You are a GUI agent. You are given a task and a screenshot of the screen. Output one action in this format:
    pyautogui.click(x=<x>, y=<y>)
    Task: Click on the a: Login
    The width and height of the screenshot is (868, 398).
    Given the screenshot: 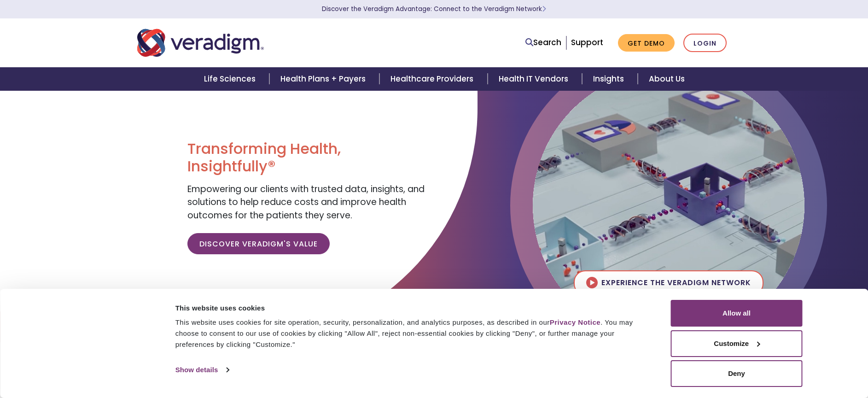 What is the action you would take?
    pyautogui.click(x=705, y=42)
    